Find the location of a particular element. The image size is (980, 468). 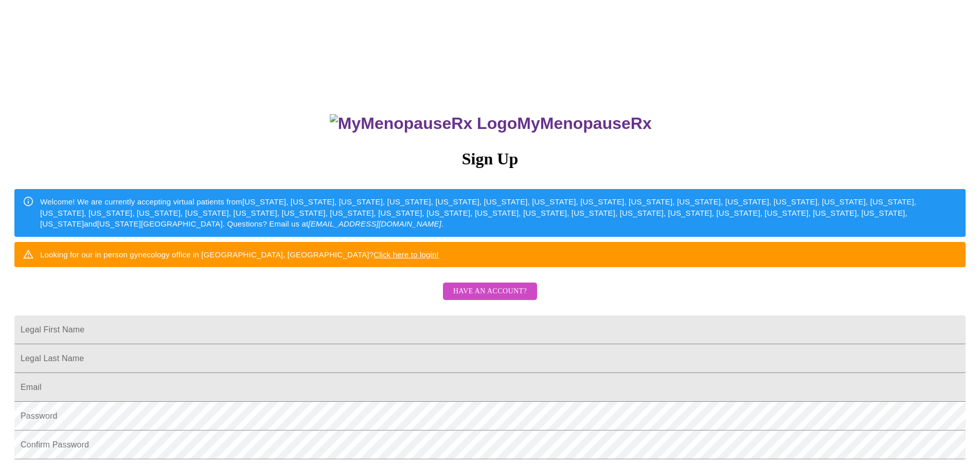

span: Have an account? is located at coordinates (489, 291).